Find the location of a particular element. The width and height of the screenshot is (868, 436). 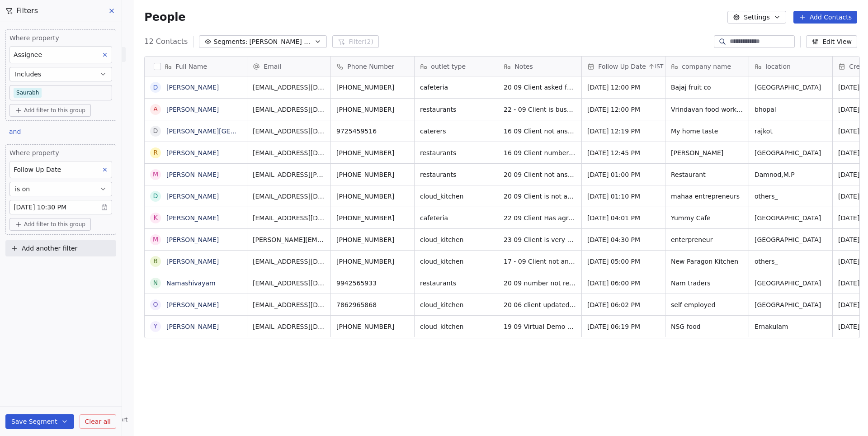

span: 20 06 client updated wa number shared the content he will get back.18-06 11:00 customer has a clo... is located at coordinates (540, 305).